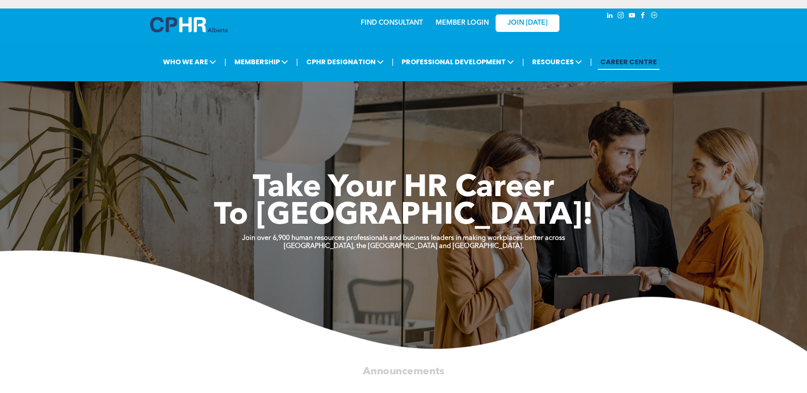 The width and height of the screenshot is (807, 393). What do you see at coordinates (621, 16) in the screenshot?
I see `a: instagram` at bounding box center [621, 16].